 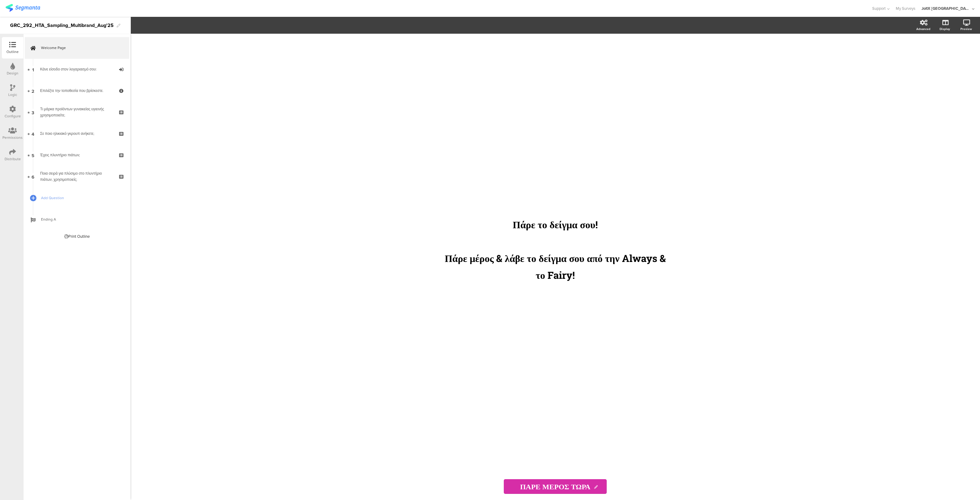 What do you see at coordinates (555, 224) in the screenshot?
I see `span: Πάρε το δείγμα σου!` at bounding box center [555, 224].